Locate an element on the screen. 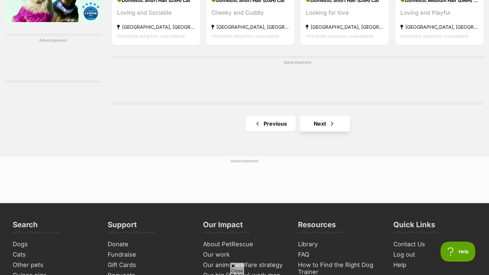 The width and height of the screenshot is (489, 275). h3: Our Impact is located at coordinates (223, 227).